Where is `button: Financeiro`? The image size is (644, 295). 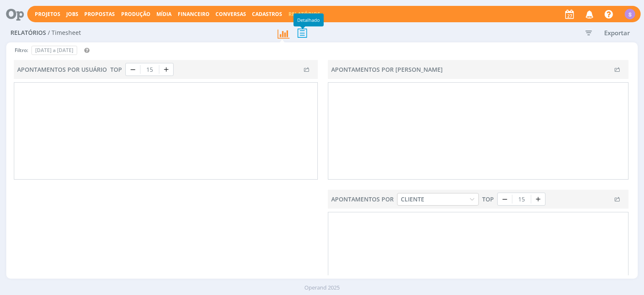 button: Financeiro is located at coordinates (194, 14).